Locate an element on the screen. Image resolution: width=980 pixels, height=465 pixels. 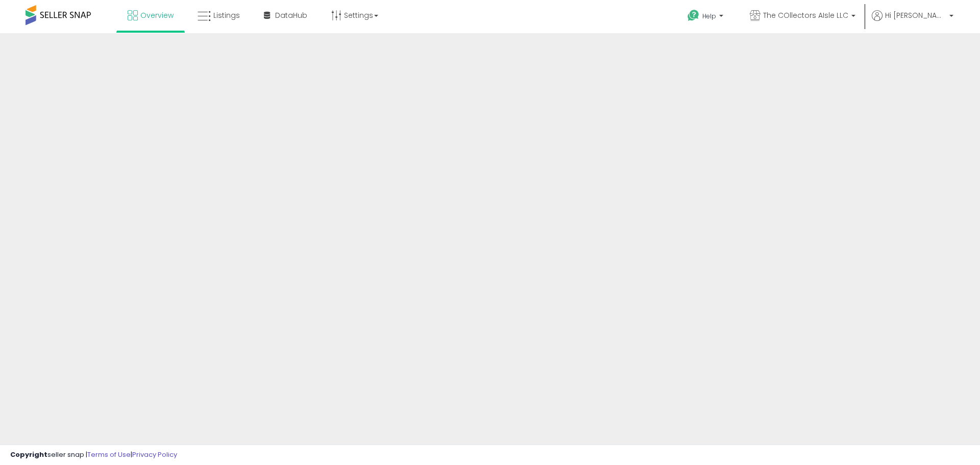
a: Terms of Use is located at coordinates (109, 454).